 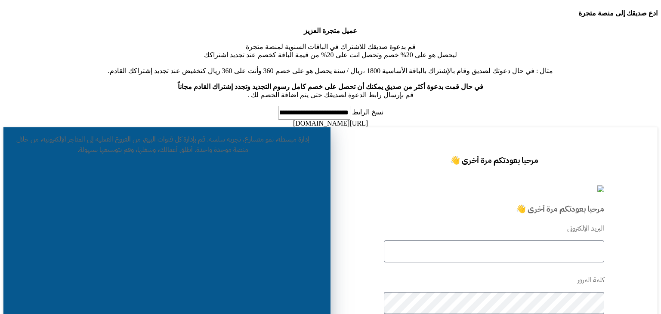 I want to click on span: إدارة مبسطة، نمو متسارع، تجربة سلسة., so click(x=258, y=139).